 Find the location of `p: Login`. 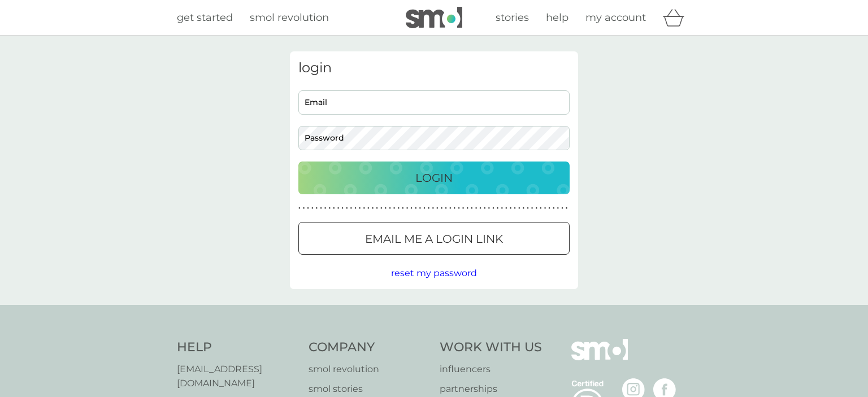

p: Login is located at coordinates (434, 178).